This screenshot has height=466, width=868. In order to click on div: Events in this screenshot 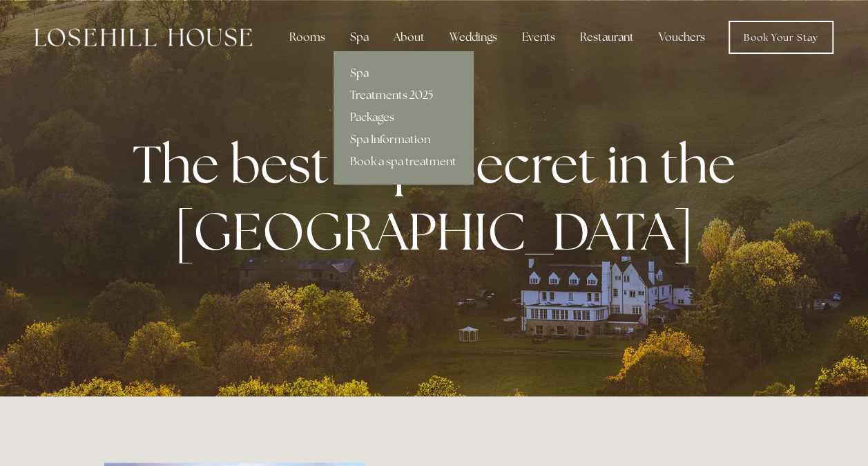, I will do `click(539, 38)`.